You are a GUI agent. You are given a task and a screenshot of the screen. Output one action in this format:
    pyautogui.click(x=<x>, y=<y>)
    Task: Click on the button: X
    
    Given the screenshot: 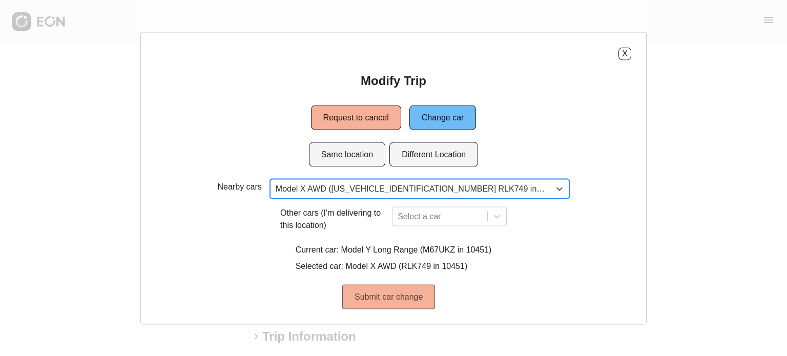 What is the action you would take?
    pyautogui.click(x=625, y=53)
    